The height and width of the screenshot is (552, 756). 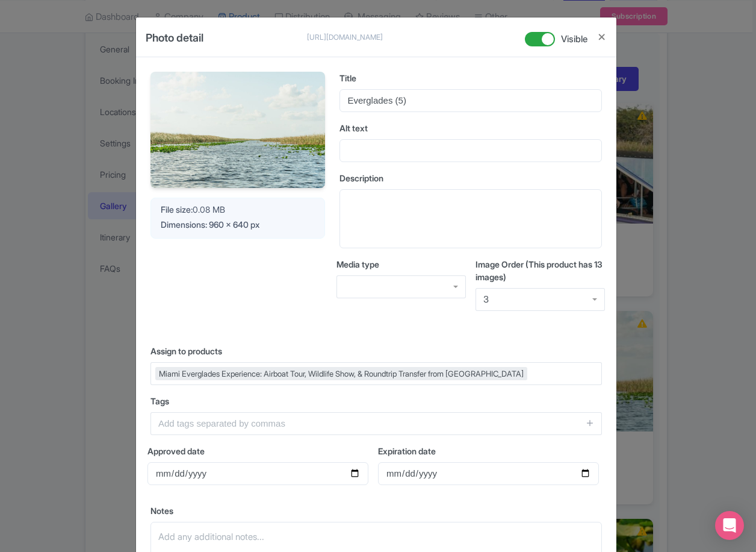 What do you see at coordinates (358, 264) in the screenshot?
I see `span: Media type` at bounding box center [358, 264].